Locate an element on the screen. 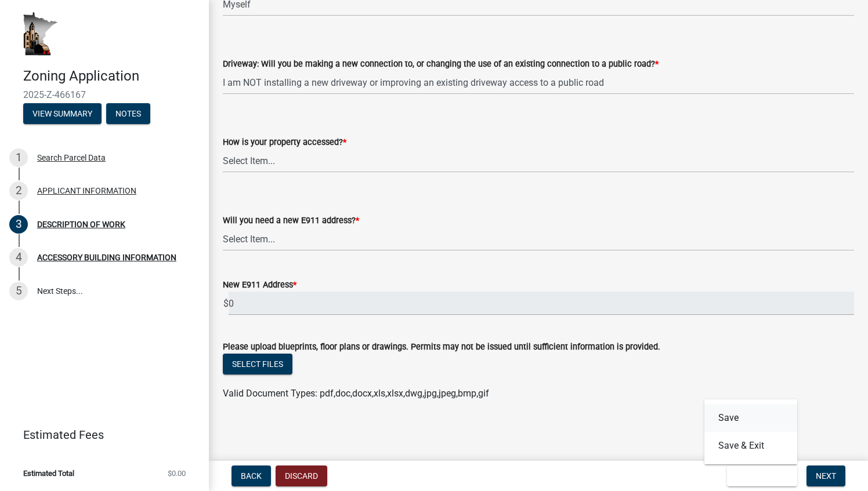  img: Houston County, Minnesota is located at coordinates (41, 34).